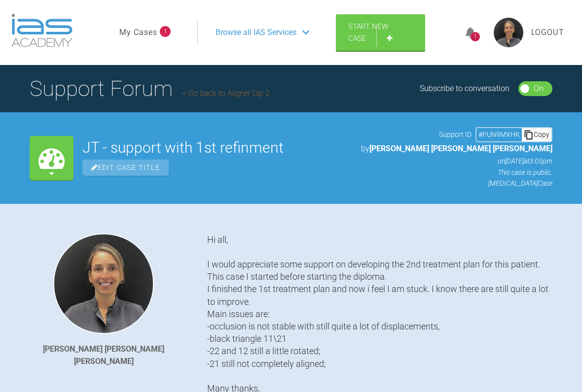 The image size is (582, 392). I want to click on a: Start New Case, so click(380, 32).